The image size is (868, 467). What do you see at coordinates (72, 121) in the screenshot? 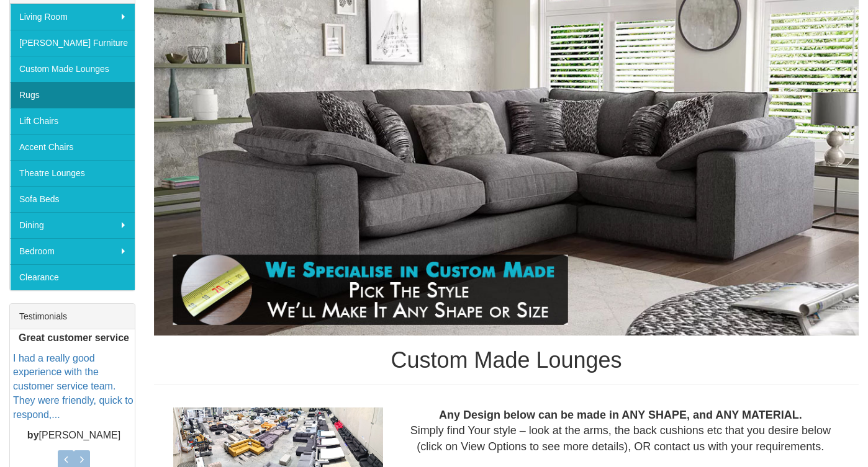
I see `a: Lift Chairs` at bounding box center [72, 121].